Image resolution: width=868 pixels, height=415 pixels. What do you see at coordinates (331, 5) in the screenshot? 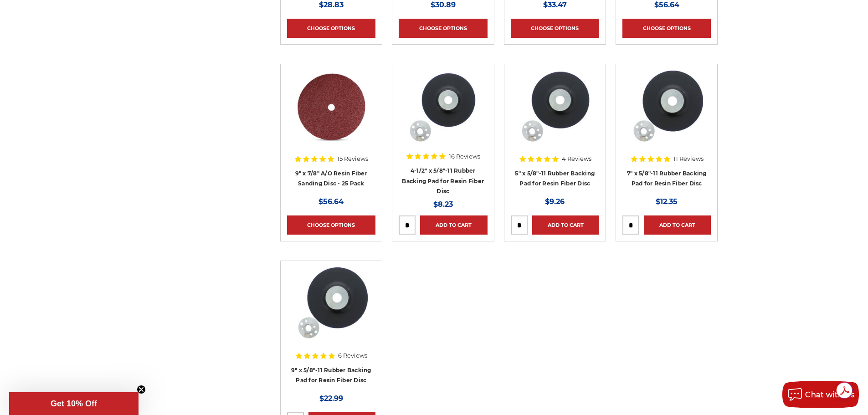
I see `span: $28.83` at bounding box center [331, 5].